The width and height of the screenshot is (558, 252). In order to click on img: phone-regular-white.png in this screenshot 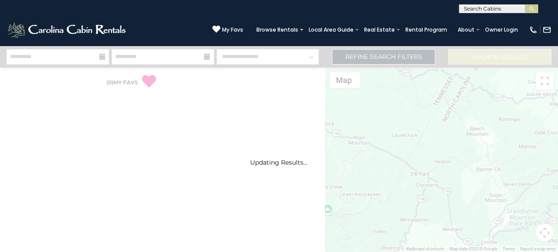, I will do `click(533, 30)`.